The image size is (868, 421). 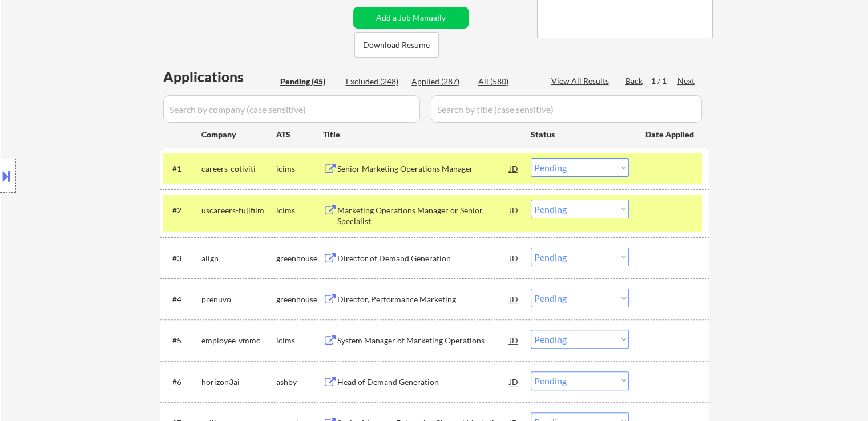 What do you see at coordinates (238, 259) in the screenshot?
I see `div: align` at bounding box center [238, 259].